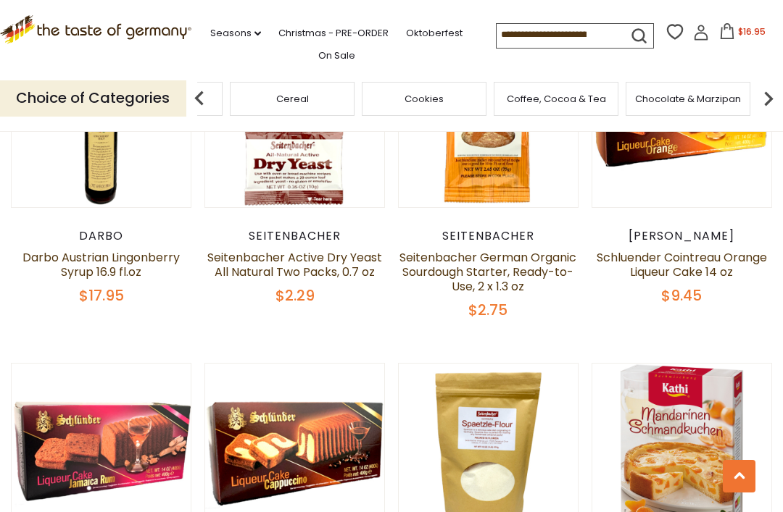  Describe the element at coordinates (681, 264) in the screenshot. I see `a: Schluender Cointreau Orange Liqueur Cake 14 oz` at that location.